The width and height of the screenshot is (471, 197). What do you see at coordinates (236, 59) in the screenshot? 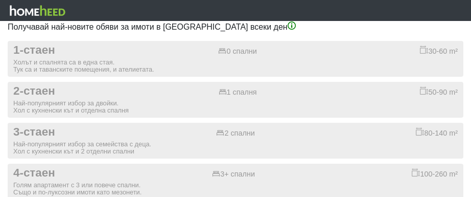
I see `button: 1-стаен 0 спални 30-60 m² Холът и спалнята са в една стая.Тук са и таванските помещения, и ателие...` at bounding box center [236, 59].